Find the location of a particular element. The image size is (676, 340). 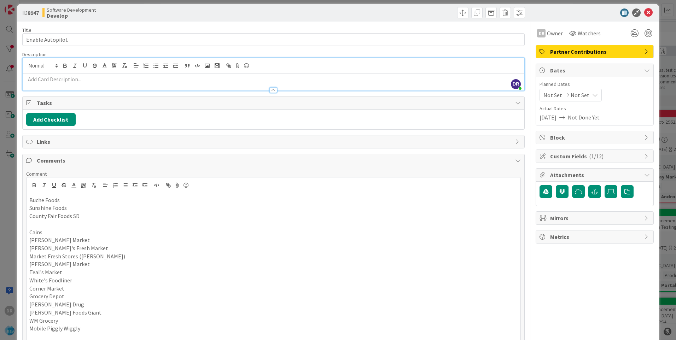

p: Sunshine Foods is located at coordinates (273, 208).